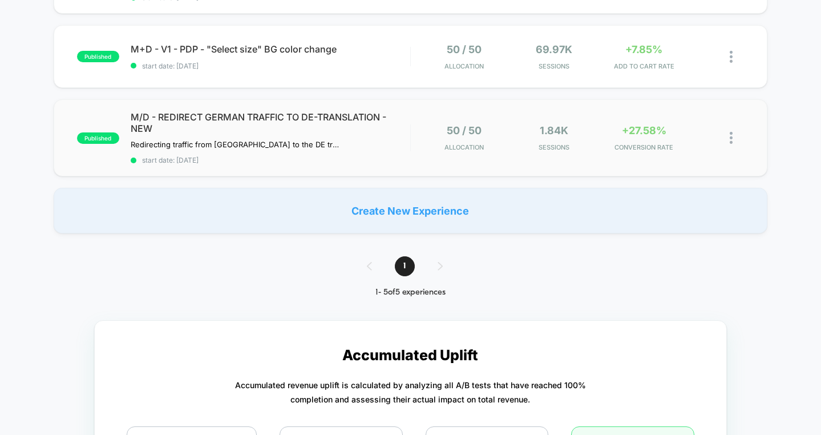 This screenshot has width=821, height=435. Describe the element at coordinates (643, 147) in the screenshot. I see `span: CONVERSION RATE` at that location.